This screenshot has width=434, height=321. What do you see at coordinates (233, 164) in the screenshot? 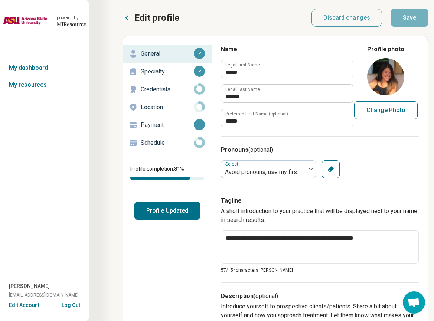
I see `label: Select` at bounding box center [233, 164].